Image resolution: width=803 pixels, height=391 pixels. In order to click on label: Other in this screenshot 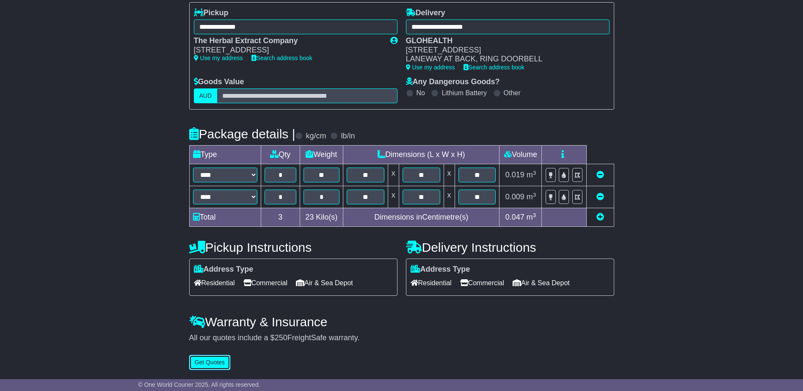, I will do `click(512, 93)`.